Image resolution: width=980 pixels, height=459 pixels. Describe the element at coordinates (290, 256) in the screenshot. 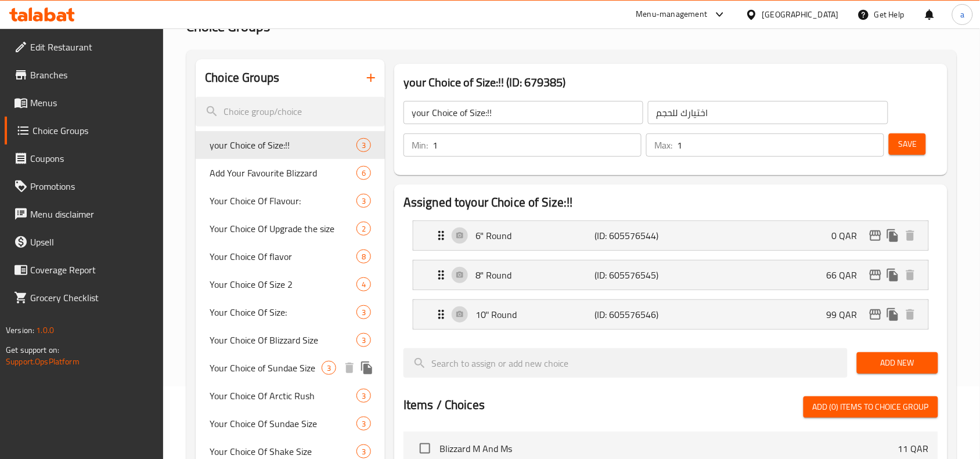

I see `div: Your Choice Of flavor8` at that location.